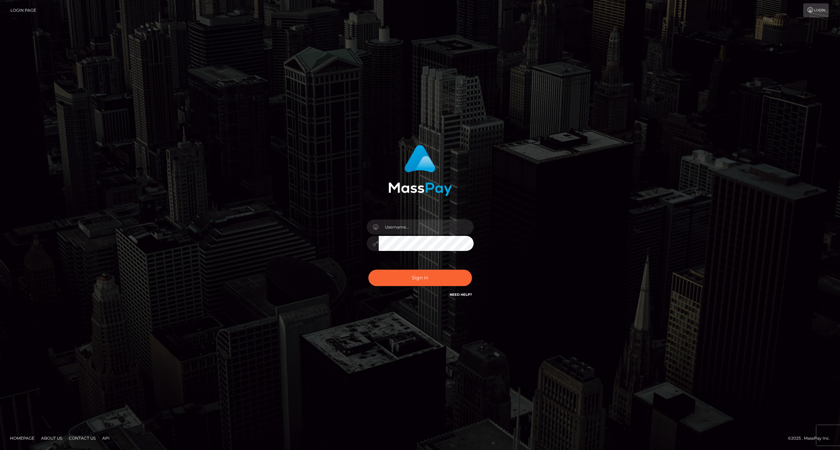 The width and height of the screenshot is (840, 450). I want to click on a: Login Page, so click(23, 10).